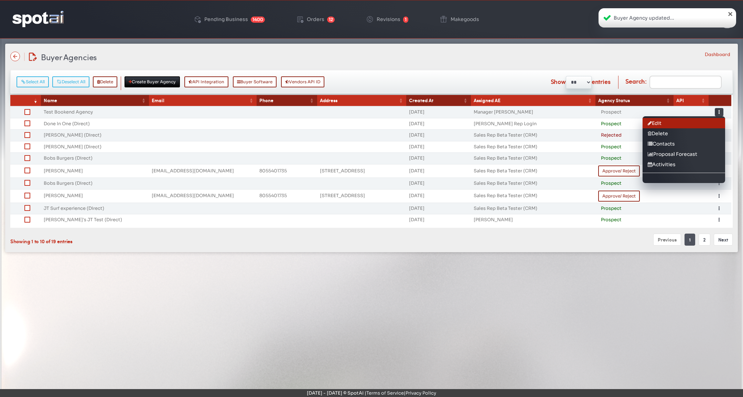 The height and width of the screenshot is (397, 743). What do you see at coordinates (95, 112) in the screenshot?
I see `td: Test Bookend Agency` at bounding box center [95, 112].